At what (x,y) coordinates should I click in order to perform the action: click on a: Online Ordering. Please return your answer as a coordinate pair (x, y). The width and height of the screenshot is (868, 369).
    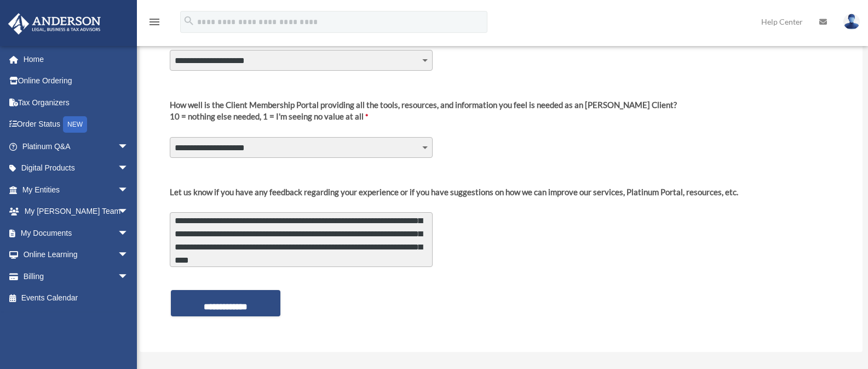
    Looking at the image, I should click on (76, 81).